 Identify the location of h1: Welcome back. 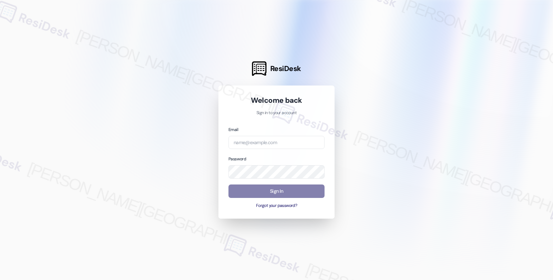
(276, 101).